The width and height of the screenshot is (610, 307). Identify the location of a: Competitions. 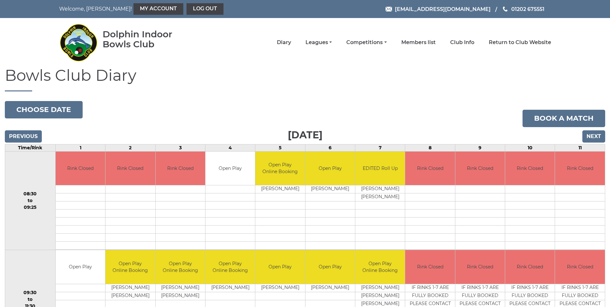
(366, 42).